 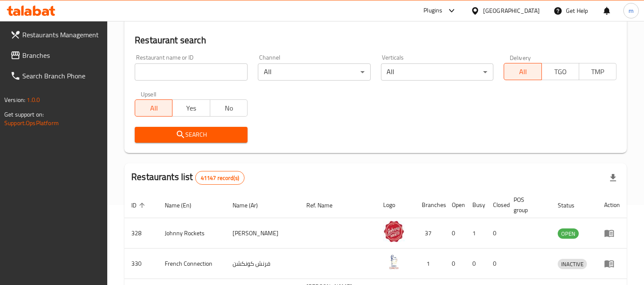 What do you see at coordinates (251, 205) in the screenshot?
I see `span: Name (Ar)` at bounding box center [251, 205].